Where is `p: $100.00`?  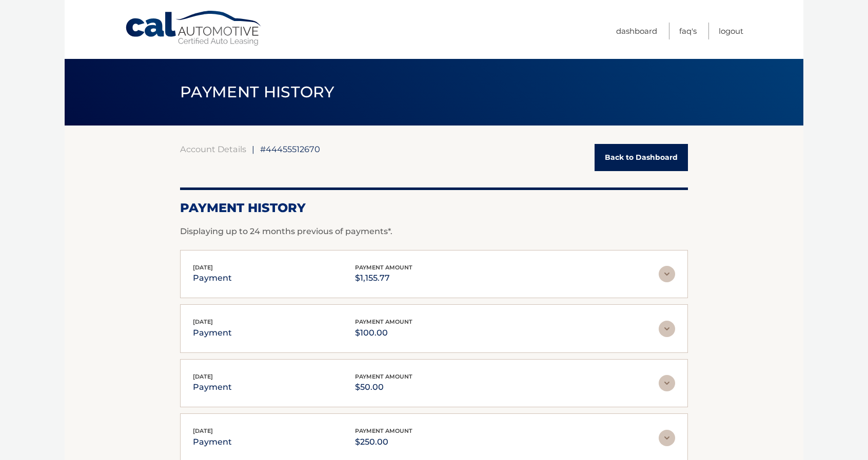
p: $100.00 is located at coordinates (384, 333).